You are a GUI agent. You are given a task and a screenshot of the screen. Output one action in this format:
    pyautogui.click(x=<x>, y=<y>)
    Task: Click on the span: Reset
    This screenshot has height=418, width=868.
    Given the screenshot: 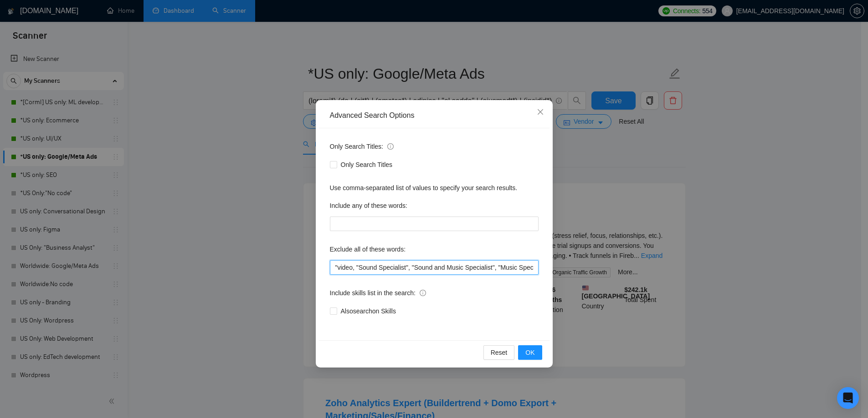 What is the action you would take?
    pyautogui.click(x=500, y=353)
    